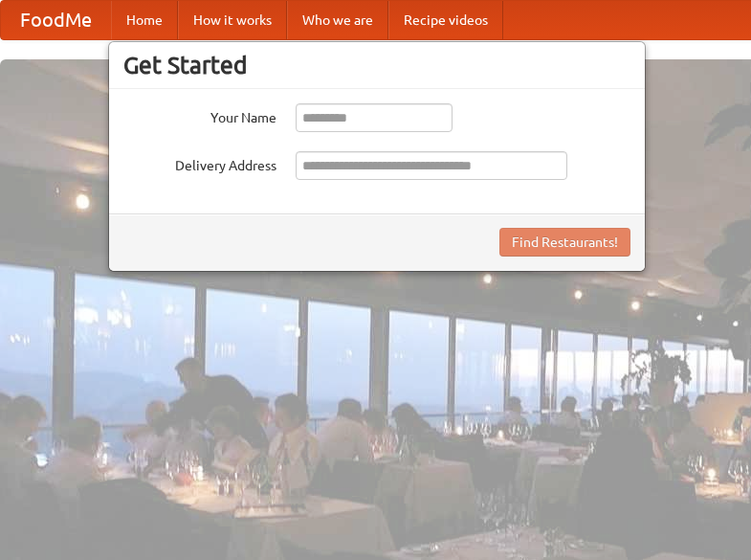 Image resolution: width=751 pixels, height=560 pixels. Describe the element at coordinates (337, 21) in the screenshot. I see `a: Who we are` at that location.